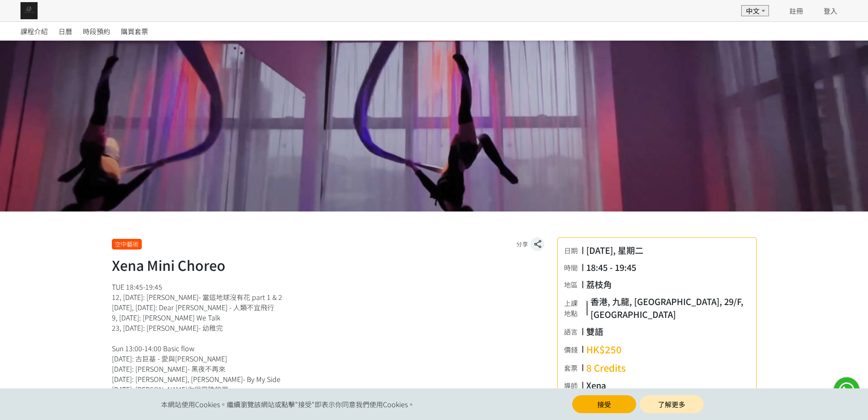  Describe the element at coordinates (34, 31) in the screenshot. I see `a: 課程介紹` at that location.